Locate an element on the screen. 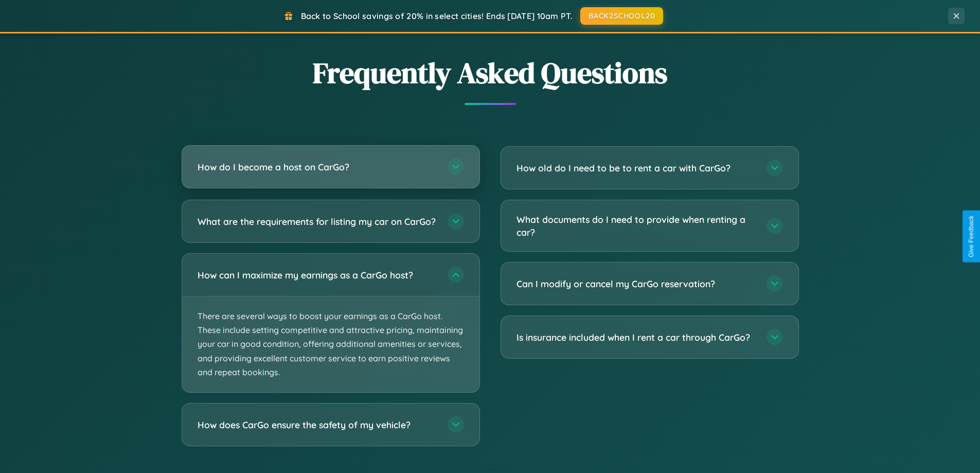  h2: Frequently Asked Questions is located at coordinates (490, 73).